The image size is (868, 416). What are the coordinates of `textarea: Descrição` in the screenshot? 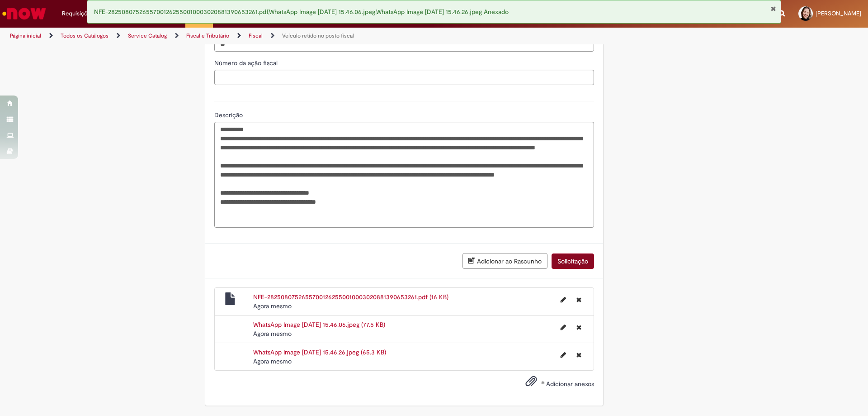 It's located at (404, 175).